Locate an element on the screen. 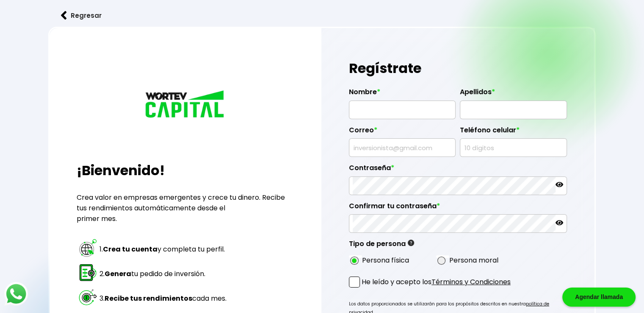 The width and height of the screenshot is (644, 313). label: Persona moral is located at coordinates (474, 260).